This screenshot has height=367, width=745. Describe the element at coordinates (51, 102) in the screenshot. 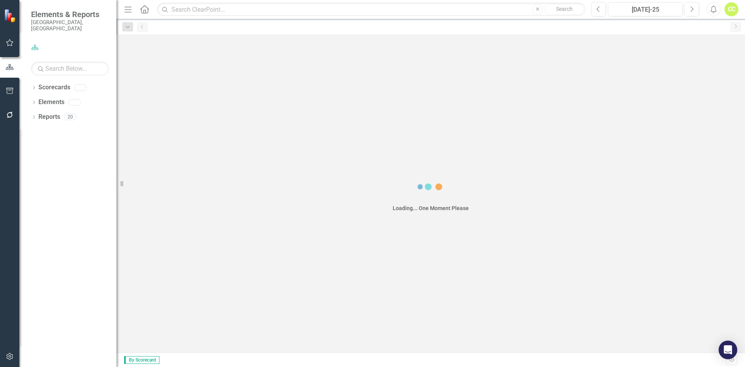

I see `a: Elements` at that location.